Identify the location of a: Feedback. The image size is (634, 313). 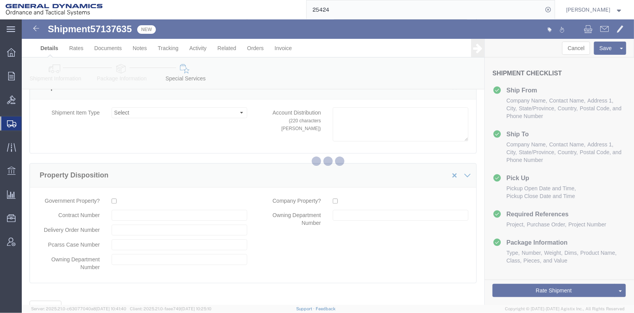
(325, 309).